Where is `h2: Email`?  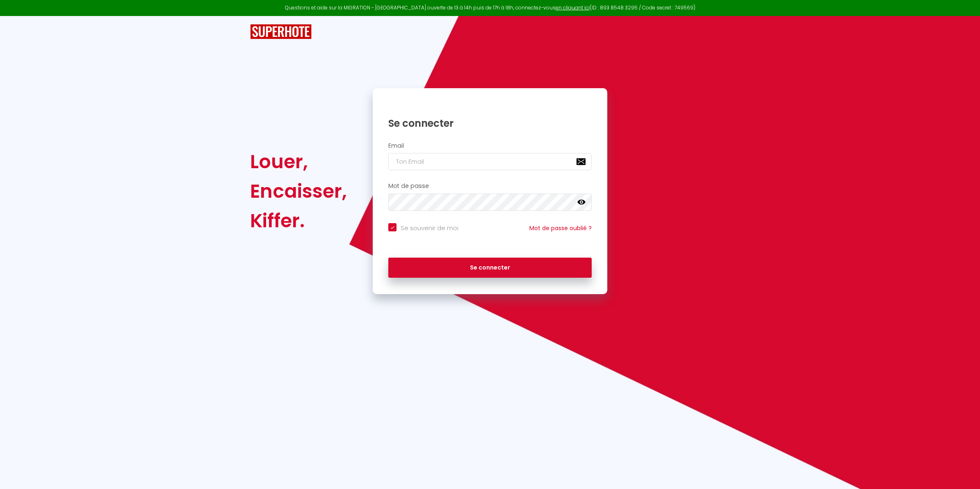
h2: Email is located at coordinates (490, 145).